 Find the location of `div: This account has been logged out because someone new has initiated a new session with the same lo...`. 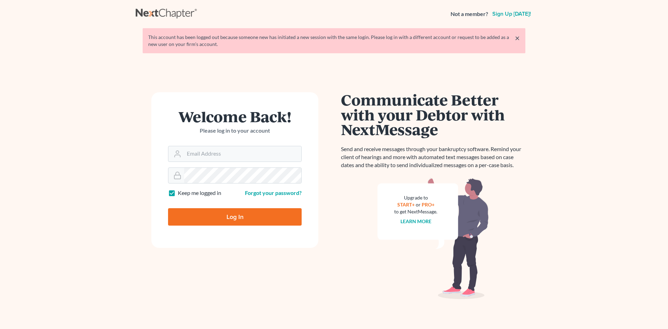

div: This account has been logged out because someone new has initiated a new session with the same lo... is located at coordinates (334, 41).